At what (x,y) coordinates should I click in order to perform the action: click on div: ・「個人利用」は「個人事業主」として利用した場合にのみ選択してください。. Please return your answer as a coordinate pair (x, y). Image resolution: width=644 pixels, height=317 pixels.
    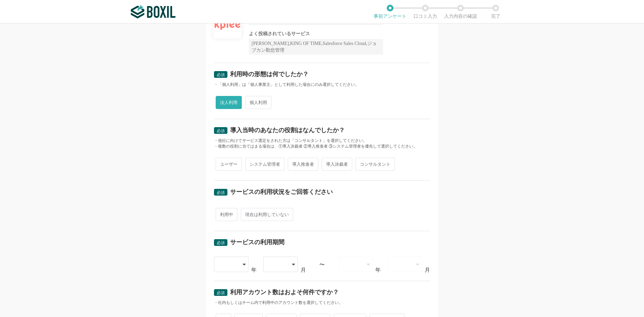
    Looking at the image, I should click on (322, 84).